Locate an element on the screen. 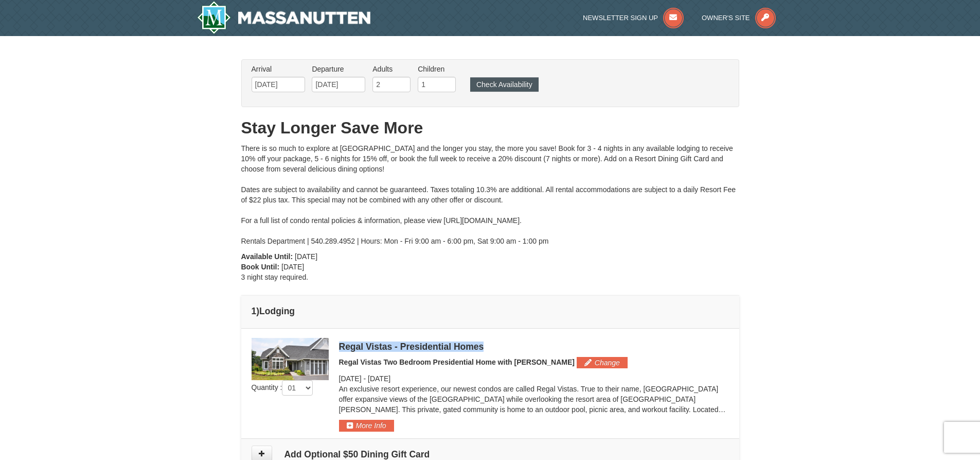 Image resolution: width=980 pixels, height=460 pixels. h4: 1 Lodging is located at coordinates (490, 311).